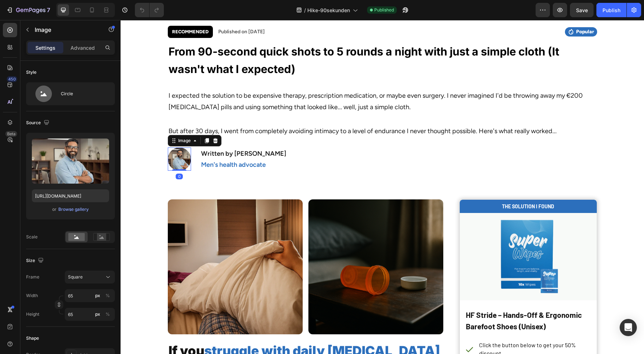 The image size is (644, 354). I want to click on img: gempages_578977757858366233-87a70245-f09e-46d7-a0ff-0e4c040a9f21.jpg, so click(59, 139).